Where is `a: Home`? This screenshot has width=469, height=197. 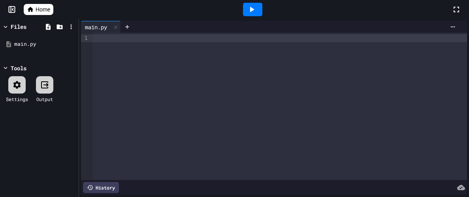
a: Home is located at coordinates (38, 9).